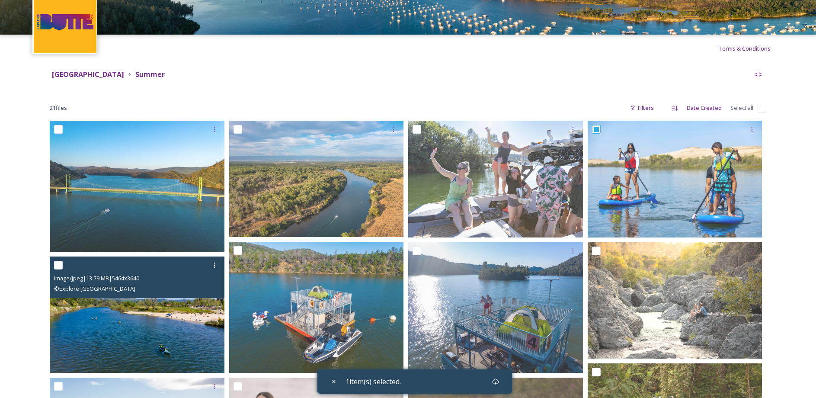  What do you see at coordinates (704, 108) in the screenshot?
I see `div: Date Created` at bounding box center [704, 108].